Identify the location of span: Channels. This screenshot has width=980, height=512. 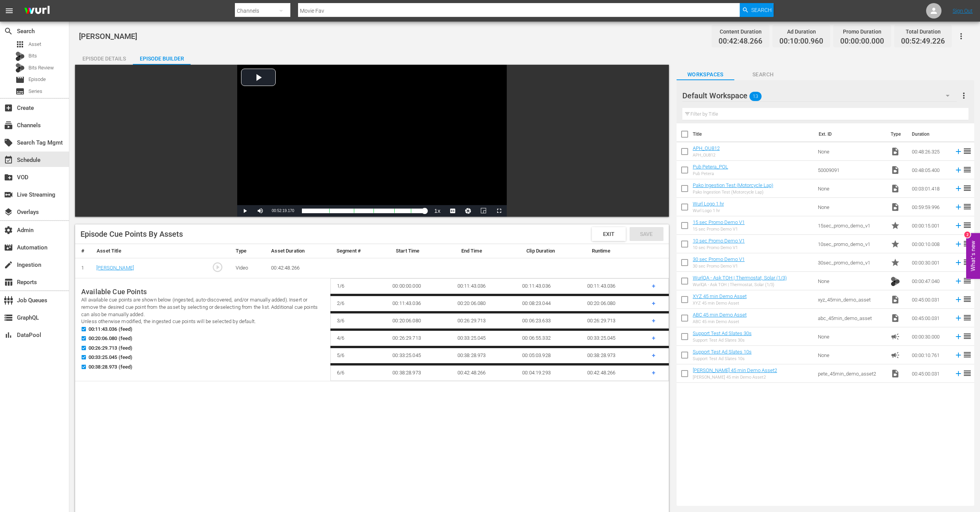
(8, 125).